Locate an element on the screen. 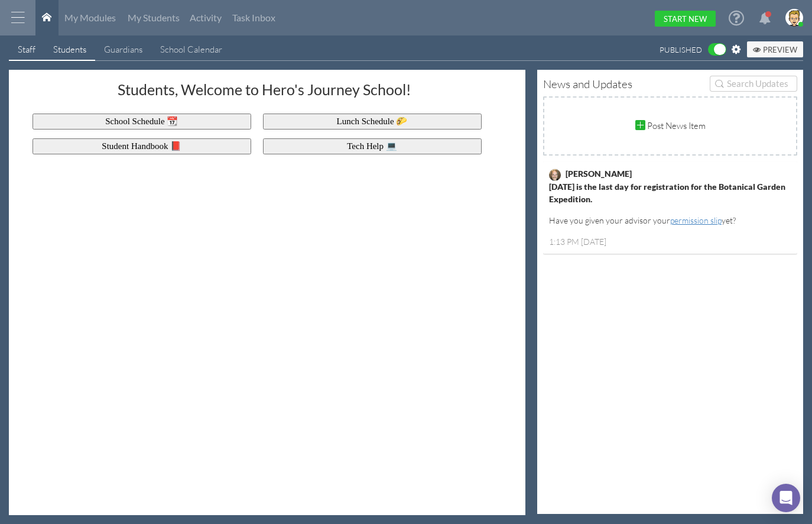 This screenshot has width=812, height=524. a: Start New is located at coordinates (685, 18).